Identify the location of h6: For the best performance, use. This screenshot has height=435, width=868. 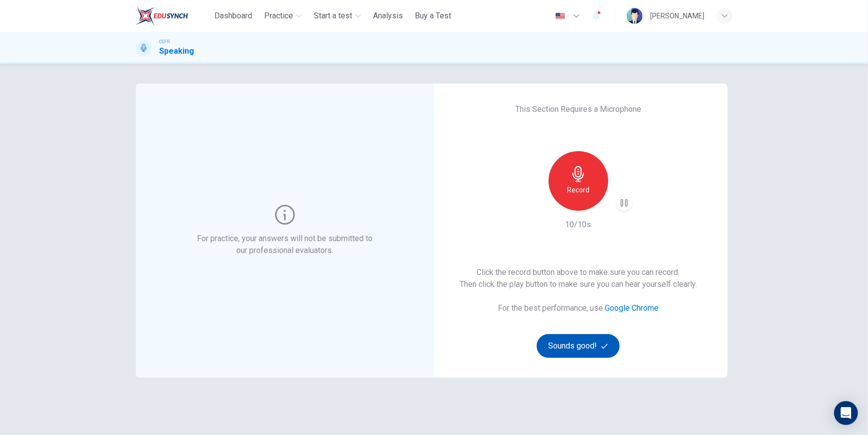
(578, 308).